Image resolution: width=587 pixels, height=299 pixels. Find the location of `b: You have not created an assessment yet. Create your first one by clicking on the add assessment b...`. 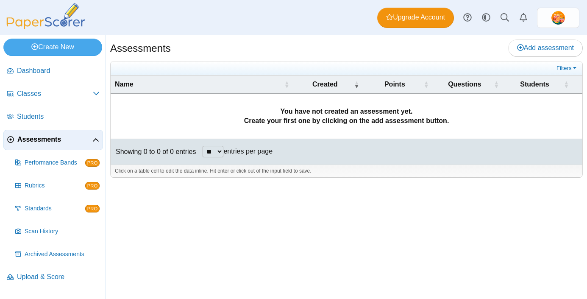

b: You have not created an assessment yet. Create your first one by clicking on the add assessment b... is located at coordinates (347, 116).